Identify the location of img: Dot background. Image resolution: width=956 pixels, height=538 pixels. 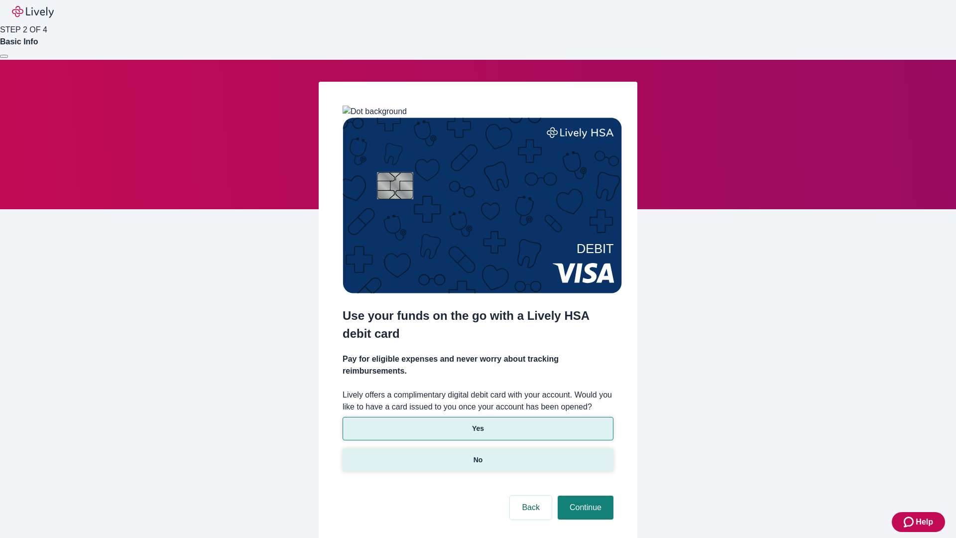
(374, 112).